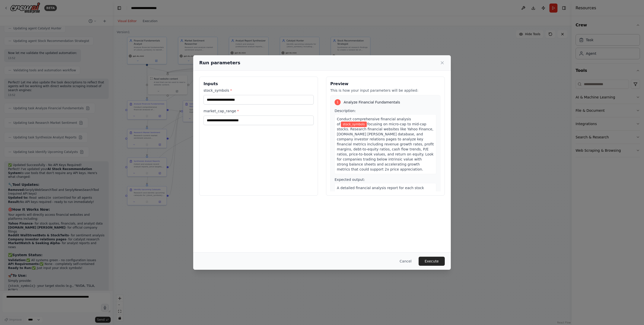 This screenshot has height=325, width=644. I want to click on span: Variable: stock_symbols, so click(353, 125).